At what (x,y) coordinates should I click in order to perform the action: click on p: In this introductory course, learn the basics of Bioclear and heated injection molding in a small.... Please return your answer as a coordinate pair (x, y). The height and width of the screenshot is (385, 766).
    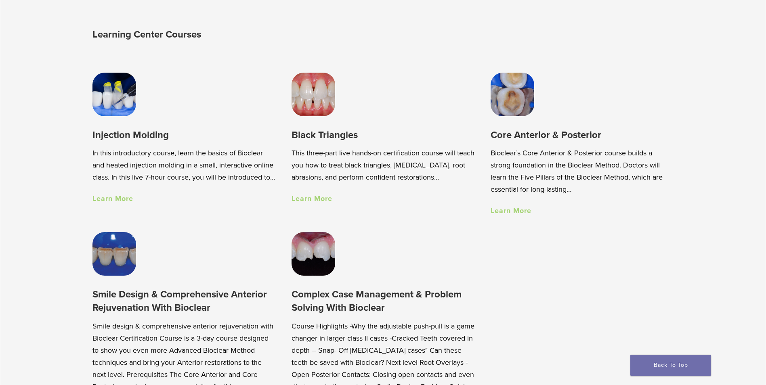
    Looking at the image, I should click on (184, 165).